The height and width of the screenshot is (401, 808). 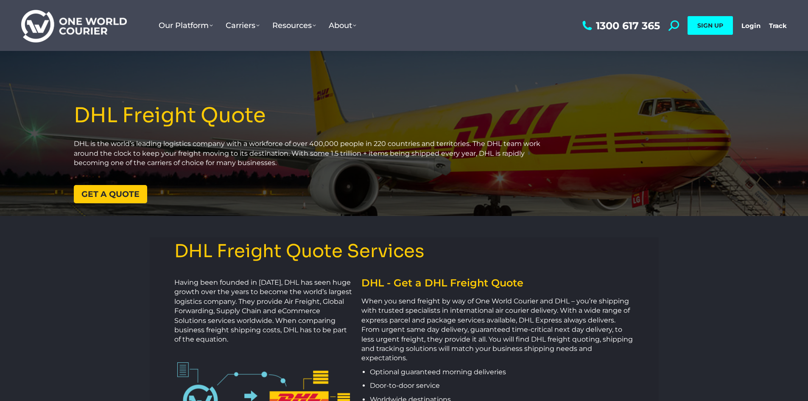 What do you see at coordinates (501, 372) in the screenshot?
I see `p: Optional guaranteed morning deliveries` at bounding box center [501, 372].